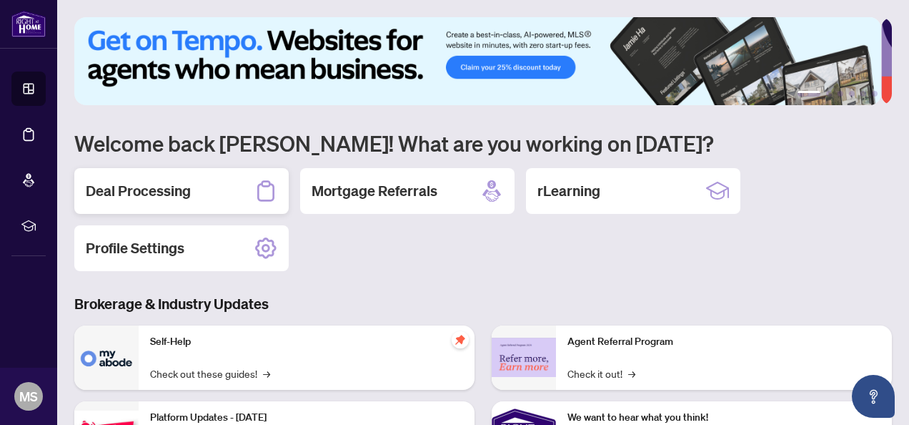 This screenshot has width=909, height=425. What do you see at coordinates (841, 94) in the screenshot?
I see `button: 3` at bounding box center [841, 94].